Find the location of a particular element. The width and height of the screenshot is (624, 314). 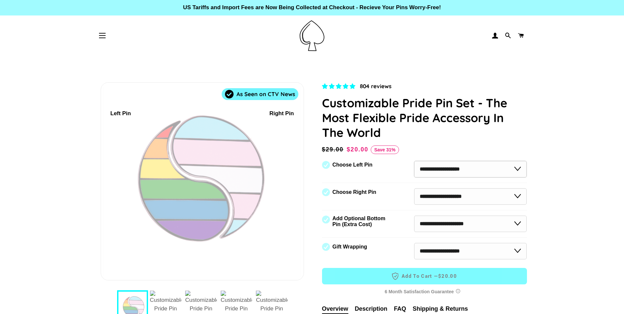

label: Choose Left Pin is located at coordinates (353, 165).